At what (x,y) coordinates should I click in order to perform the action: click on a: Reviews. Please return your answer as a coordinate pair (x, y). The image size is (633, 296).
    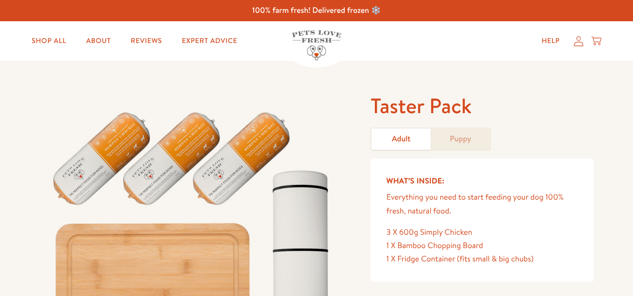
    Looking at the image, I should click on (146, 41).